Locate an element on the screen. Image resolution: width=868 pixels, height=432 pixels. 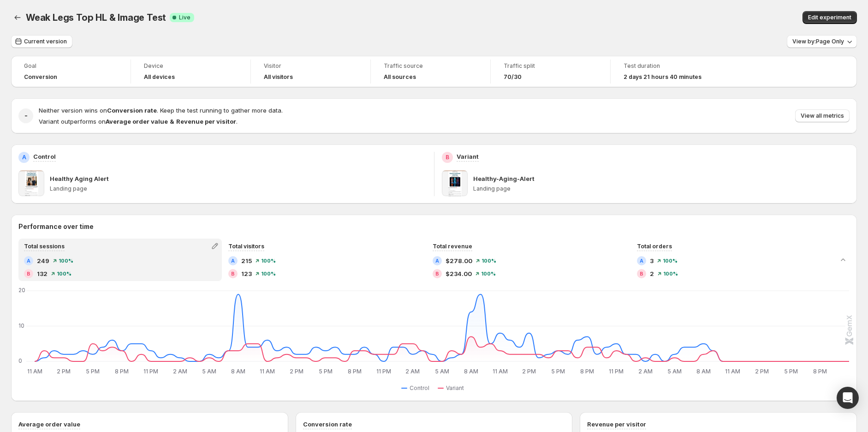
button: View all metrics is located at coordinates (822, 116).